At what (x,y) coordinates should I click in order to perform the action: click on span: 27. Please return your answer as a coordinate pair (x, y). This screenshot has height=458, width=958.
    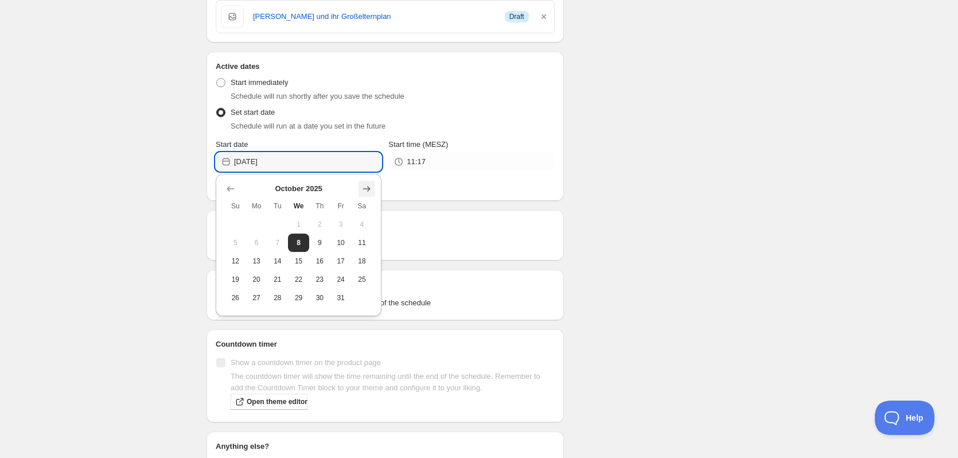
    Looking at the image, I should click on (256, 298).